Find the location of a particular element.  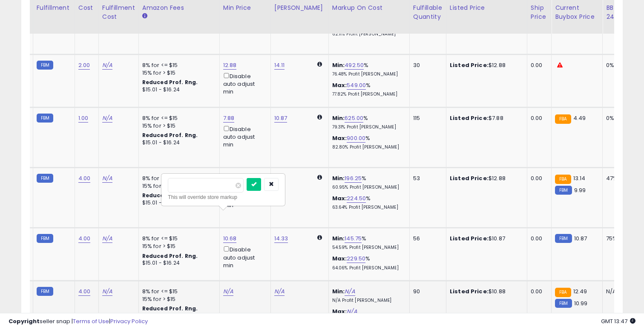

div: 115 is located at coordinates (427, 118).